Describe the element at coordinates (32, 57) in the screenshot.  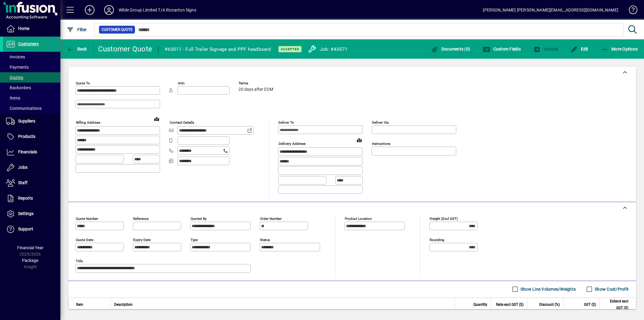
I see `a: Invoices` at that location.